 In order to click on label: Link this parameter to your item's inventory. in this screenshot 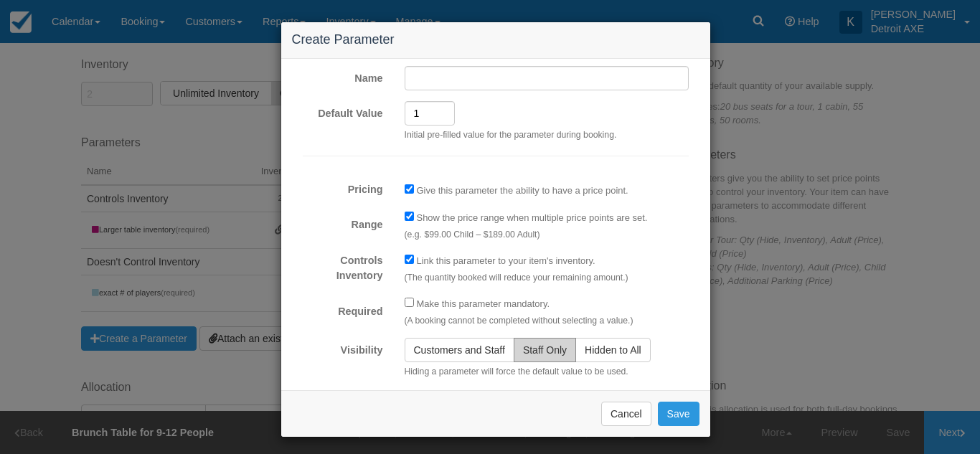, I will do `click(506, 260)`.